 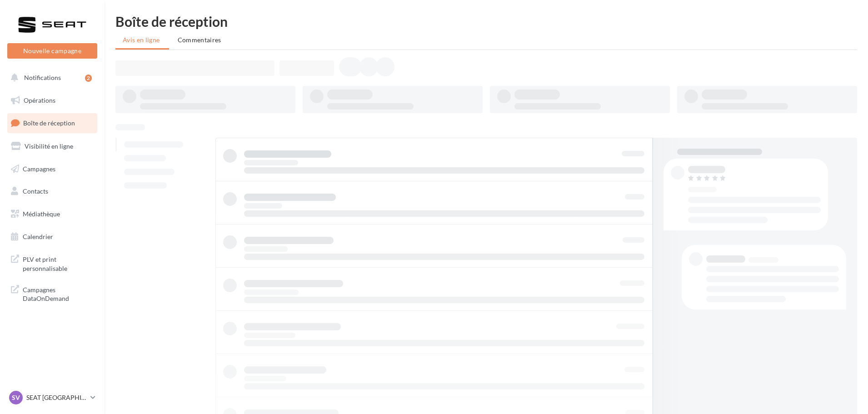 What do you see at coordinates (52, 146) in the screenshot?
I see `a: Visibilité en ligne` at bounding box center [52, 146].